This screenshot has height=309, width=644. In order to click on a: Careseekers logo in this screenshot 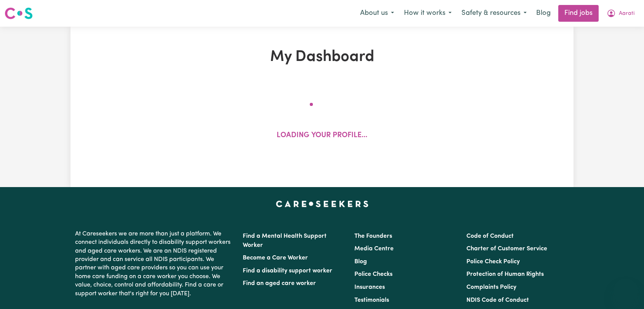, I will do `click(19, 13)`.